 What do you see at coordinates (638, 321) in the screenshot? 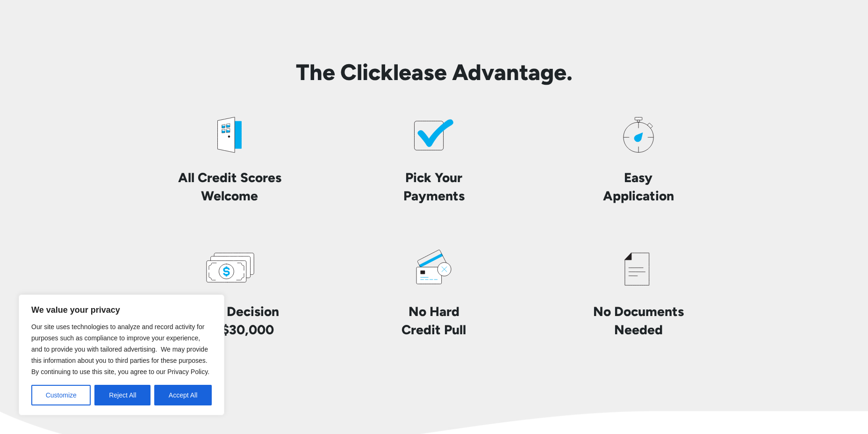
I see `h4: No Documents Needed` at bounding box center [638, 321].